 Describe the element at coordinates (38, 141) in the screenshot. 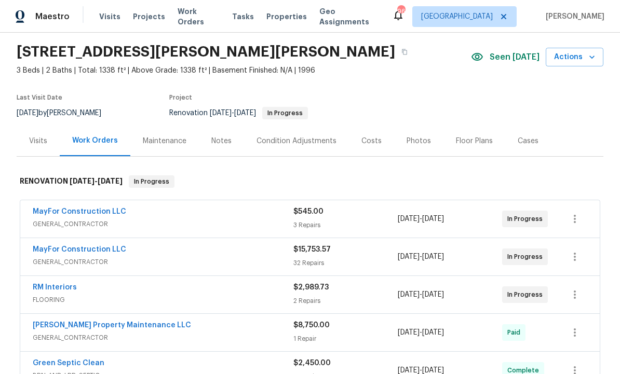

I see `div: Visits` at that location.